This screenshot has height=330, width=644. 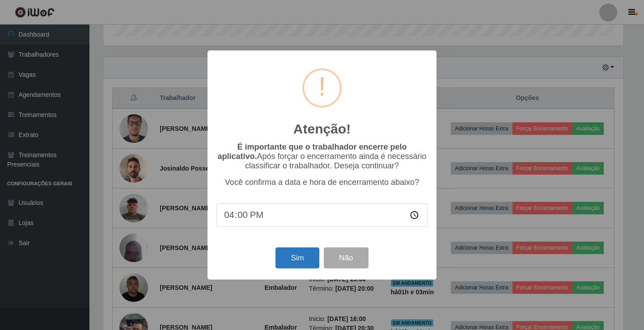 I want to click on p: Você confirma a data e hora de encerramento abaixo?, so click(x=322, y=183).